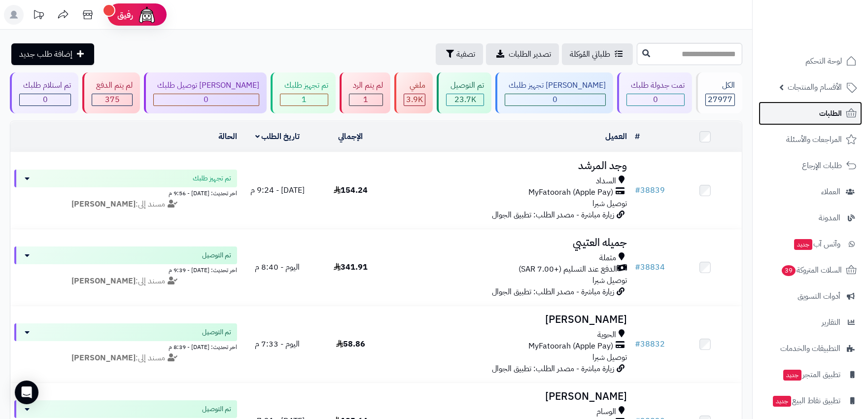 The width and height of the screenshot is (868, 419). What do you see at coordinates (810, 323) in the screenshot?
I see `a: التقارير` at bounding box center [810, 323].